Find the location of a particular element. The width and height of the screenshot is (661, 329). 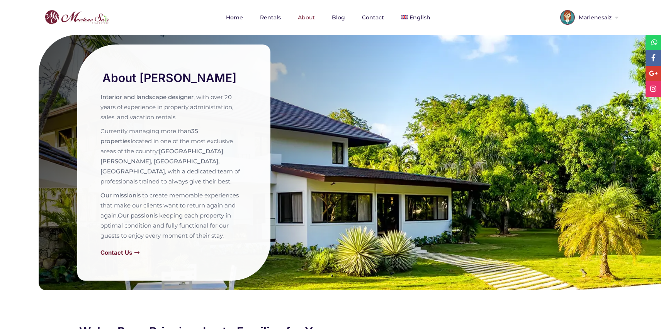

p: Currently managing more than located in one of the most exclusive areas of the country: , with a ... is located at coordinates (174, 156).